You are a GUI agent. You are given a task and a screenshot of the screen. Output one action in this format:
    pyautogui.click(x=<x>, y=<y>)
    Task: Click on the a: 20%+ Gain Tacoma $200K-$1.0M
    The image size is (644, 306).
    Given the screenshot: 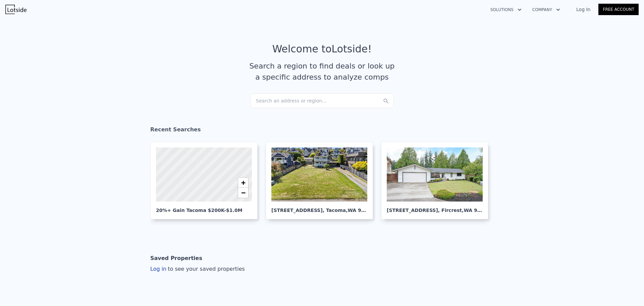 What is the action you would take?
    pyautogui.click(x=207, y=181)
    